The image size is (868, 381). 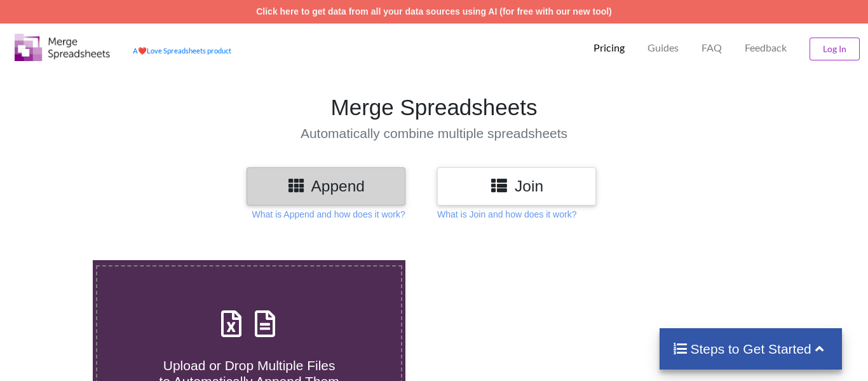 What do you see at coordinates (834, 49) in the screenshot?
I see `button: Log In` at bounding box center [834, 49].